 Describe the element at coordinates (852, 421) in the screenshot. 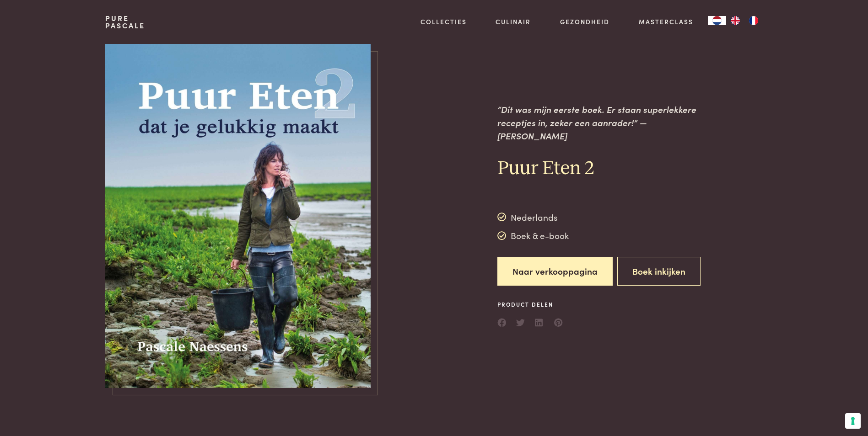

I see `button: Uw voorkeuren voor toestemming voor trackingtechnologieën` at that location.